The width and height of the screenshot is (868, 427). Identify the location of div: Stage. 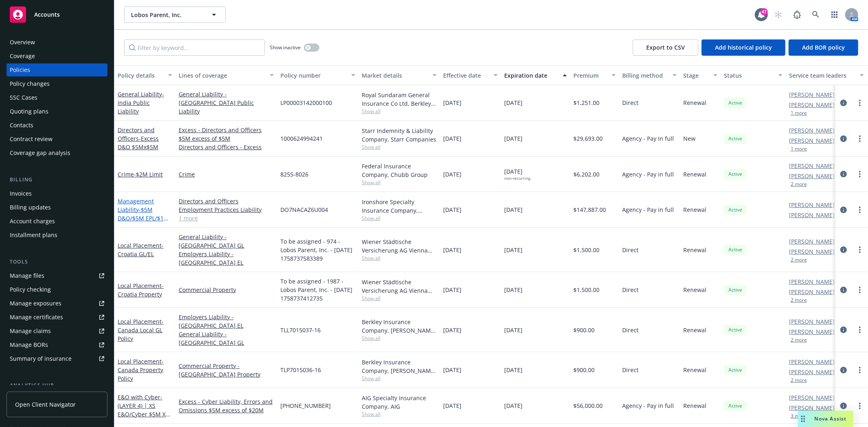
(696, 75).